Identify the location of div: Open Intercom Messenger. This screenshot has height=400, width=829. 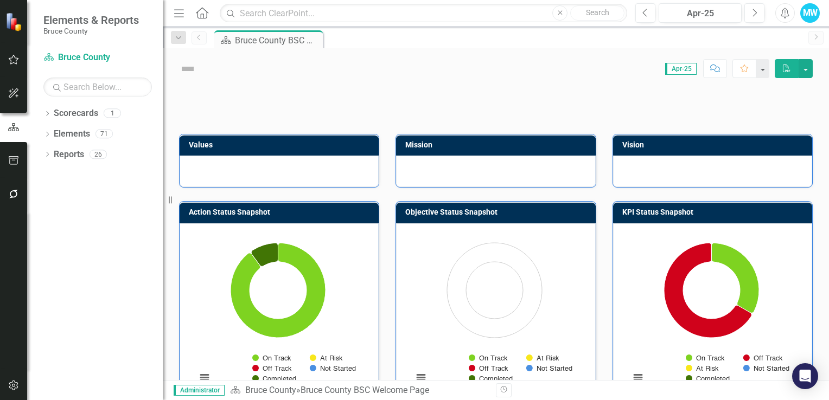
(805, 376).